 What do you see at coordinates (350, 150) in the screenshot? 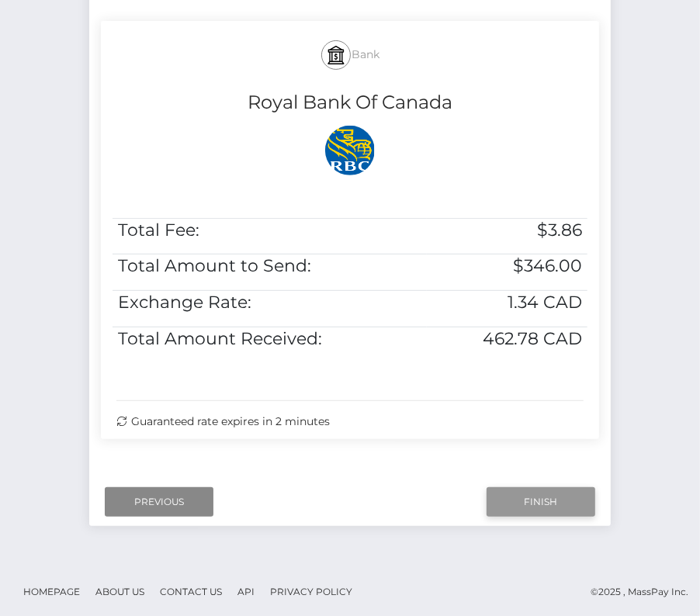
I see `img: Av8HW5VV252Rp1MAAAAASUVORK5CYII=` at bounding box center [350, 150].